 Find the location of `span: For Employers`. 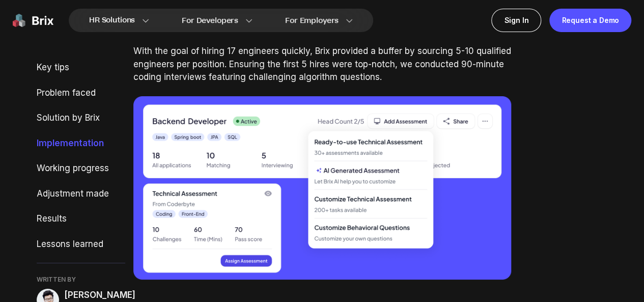

span: For Employers is located at coordinates (312, 20).